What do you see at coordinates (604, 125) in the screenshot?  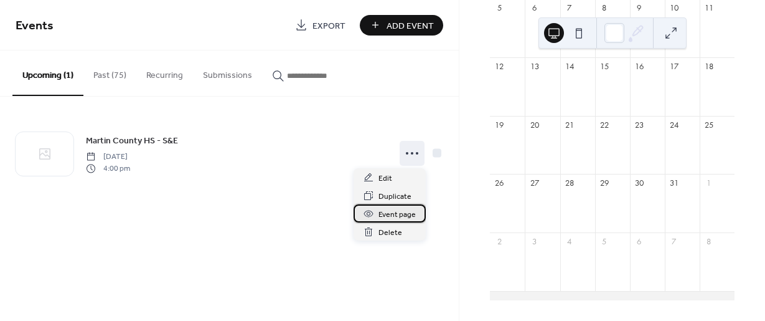 I see `div: 22` at bounding box center [604, 125].